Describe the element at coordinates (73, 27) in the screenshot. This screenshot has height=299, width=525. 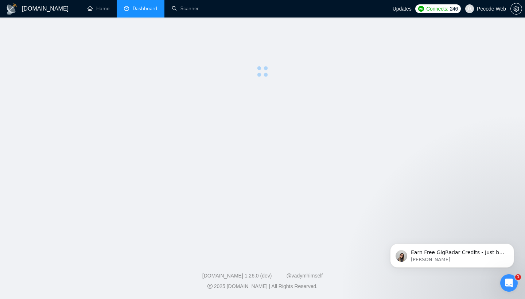
I see `div: message notification from Mariia, Щойно. Earn Free GigRadar Credits - Just by Sharing Your Story!...` at that location.